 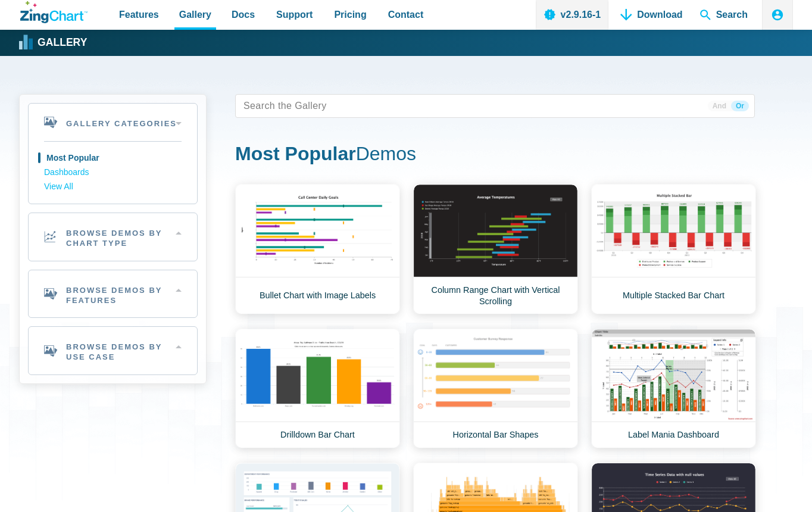 What do you see at coordinates (113, 122) in the screenshot?
I see `h2: Gallery Categories` at bounding box center [113, 122].